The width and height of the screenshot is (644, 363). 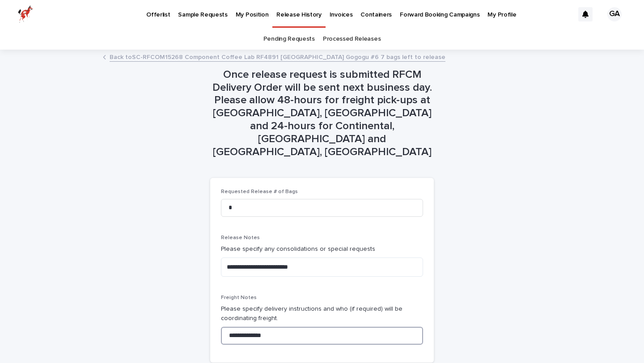 I want to click on div: GA, so click(x=615, y=14).